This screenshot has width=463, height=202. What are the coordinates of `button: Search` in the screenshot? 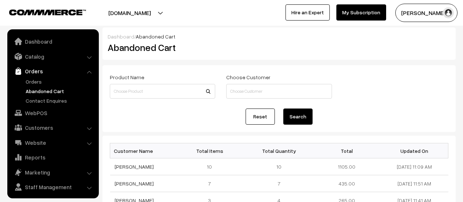 It's located at (298, 116).